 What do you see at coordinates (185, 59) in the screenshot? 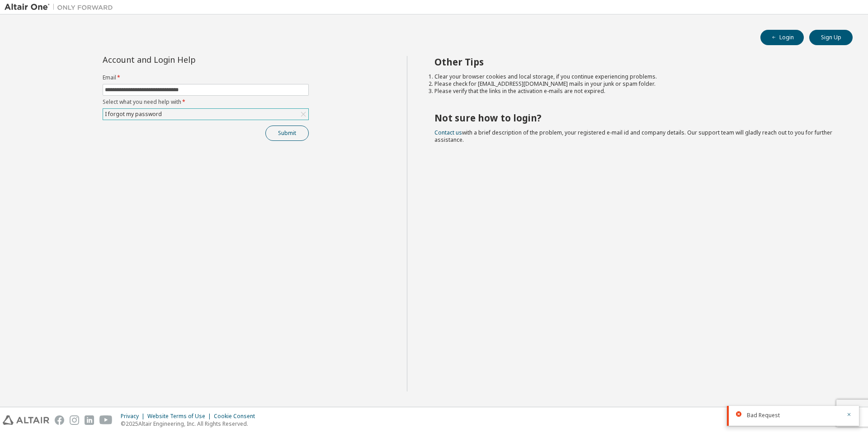
I see `div: Account and Login Help` at bounding box center [185, 59].